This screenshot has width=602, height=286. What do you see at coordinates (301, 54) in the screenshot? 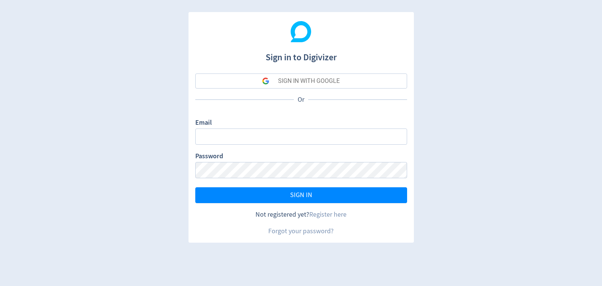
I see `h1: Sign in to Digivizer` at bounding box center [301, 54].